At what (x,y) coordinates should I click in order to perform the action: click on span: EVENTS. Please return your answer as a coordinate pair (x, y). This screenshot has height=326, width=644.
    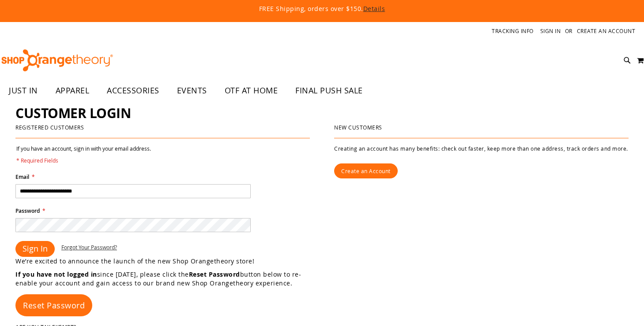
    Looking at the image, I should click on (192, 90).